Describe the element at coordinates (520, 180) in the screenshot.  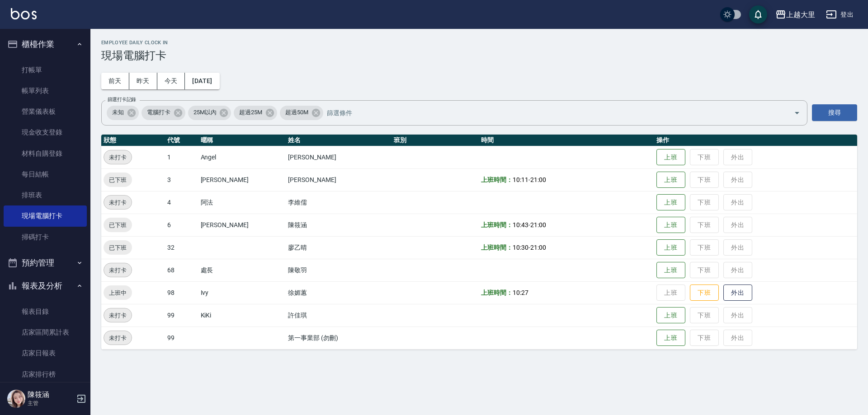
I see `span: 10:11` at that location.